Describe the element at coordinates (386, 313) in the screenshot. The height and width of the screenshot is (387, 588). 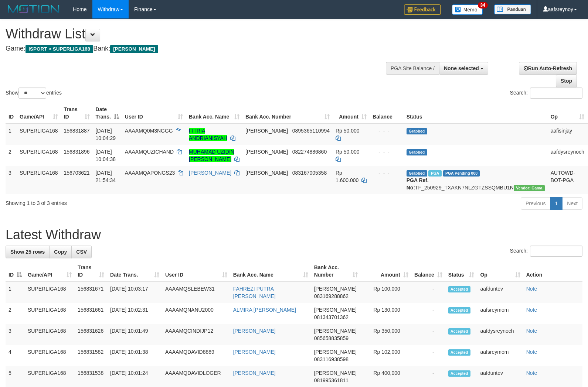
I see `td: Rp 130,000` at that location.